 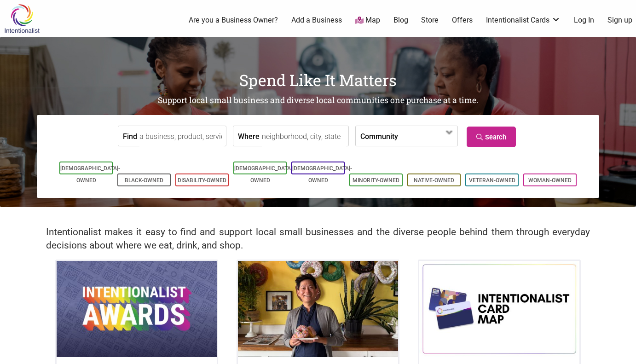 I want to click on img: Intentionalist Awards, so click(x=137, y=309).